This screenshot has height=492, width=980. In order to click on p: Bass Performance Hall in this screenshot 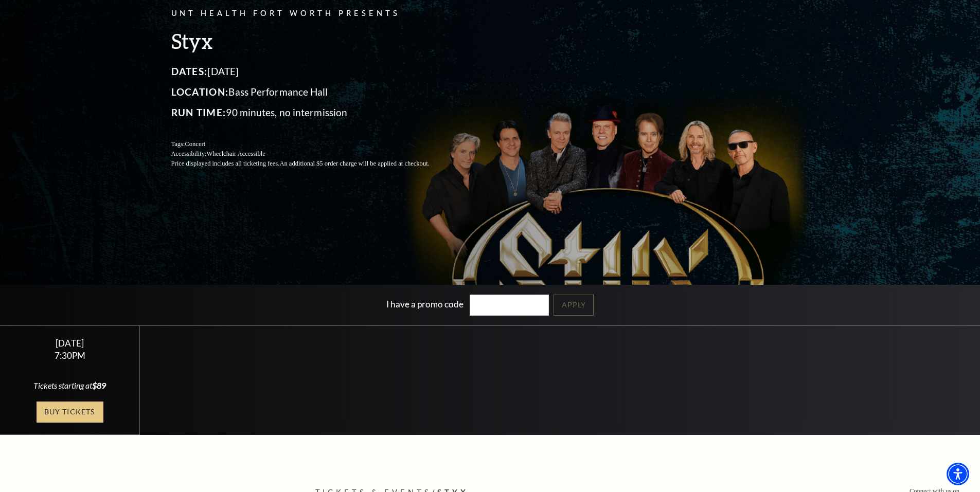, I will do `click(313, 92)`.